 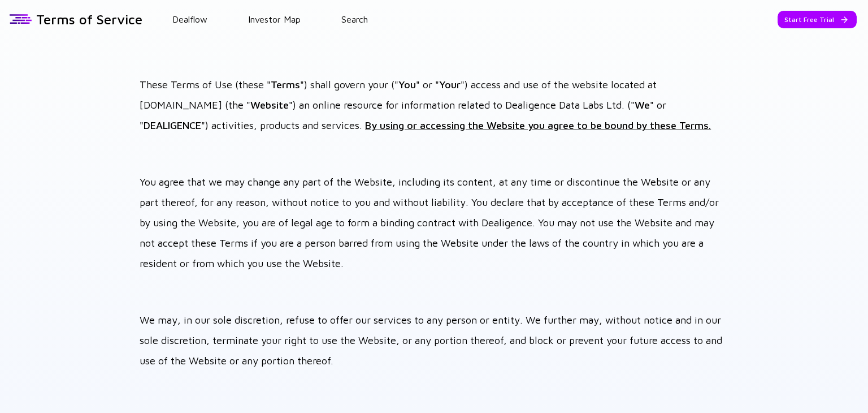 What do you see at coordinates (354, 19) in the screenshot?
I see `a: Search` at bounding box center [354, 19].